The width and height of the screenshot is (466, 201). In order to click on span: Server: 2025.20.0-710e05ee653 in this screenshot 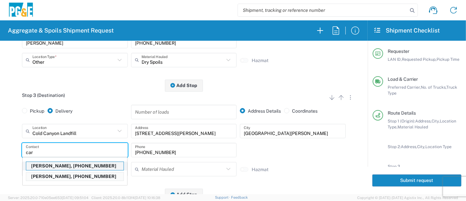, I will do `click(48, 197)`.